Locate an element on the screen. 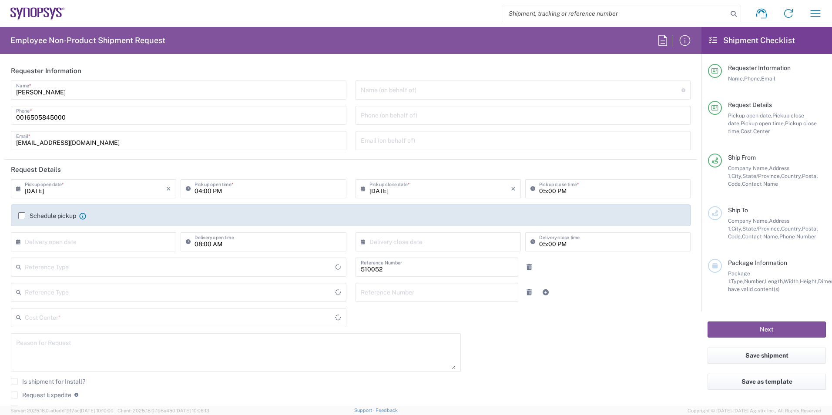 The height and width of the screenshot is (415, 832). span: Contact Name is located at coordinates (759, 184).